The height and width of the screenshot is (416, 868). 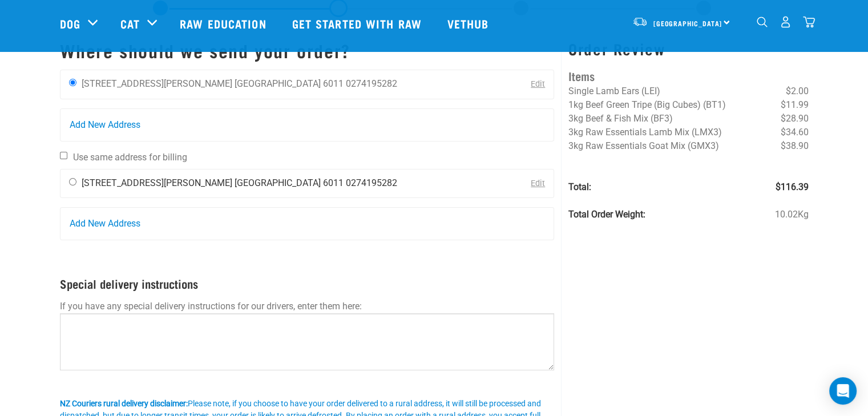 What do you see at coordinates (644, 132) in the screenshot?
I see `span: 3kg Raw Essentials Lamb Mix (LMX3)` at bounding box center [644, 132].